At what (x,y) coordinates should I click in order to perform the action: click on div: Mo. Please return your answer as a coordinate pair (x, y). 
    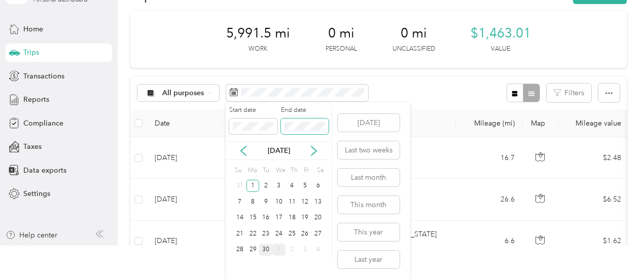
    Looking at the image, I should click on (252, 171).